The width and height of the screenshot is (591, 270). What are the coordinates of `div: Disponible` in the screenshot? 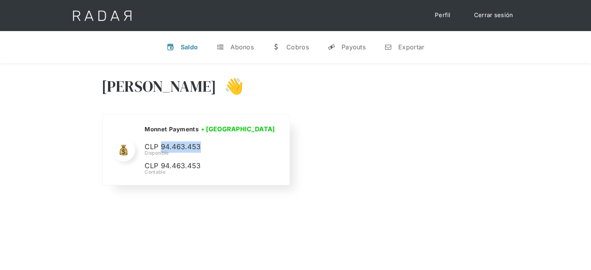 It's located at (211, 153).